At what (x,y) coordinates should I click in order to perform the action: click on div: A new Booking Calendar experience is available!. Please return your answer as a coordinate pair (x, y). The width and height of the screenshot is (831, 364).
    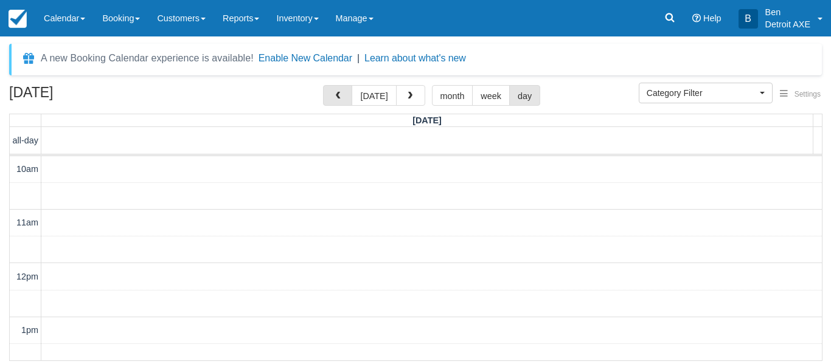
    Looking at the image, I should click on (147, 58).